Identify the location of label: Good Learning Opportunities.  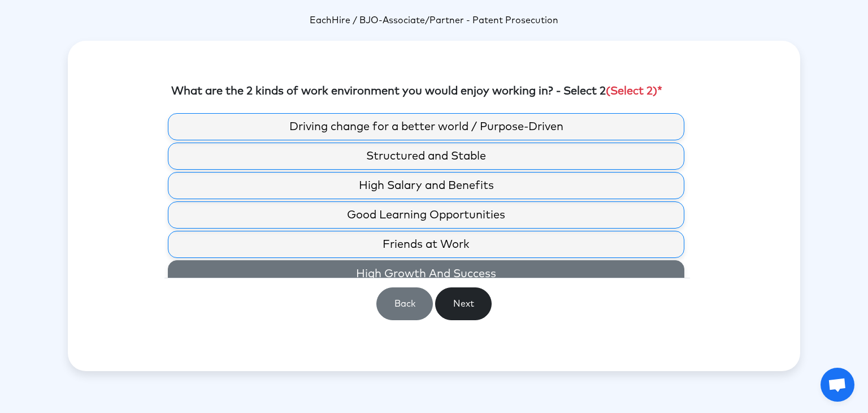
(426, 215).